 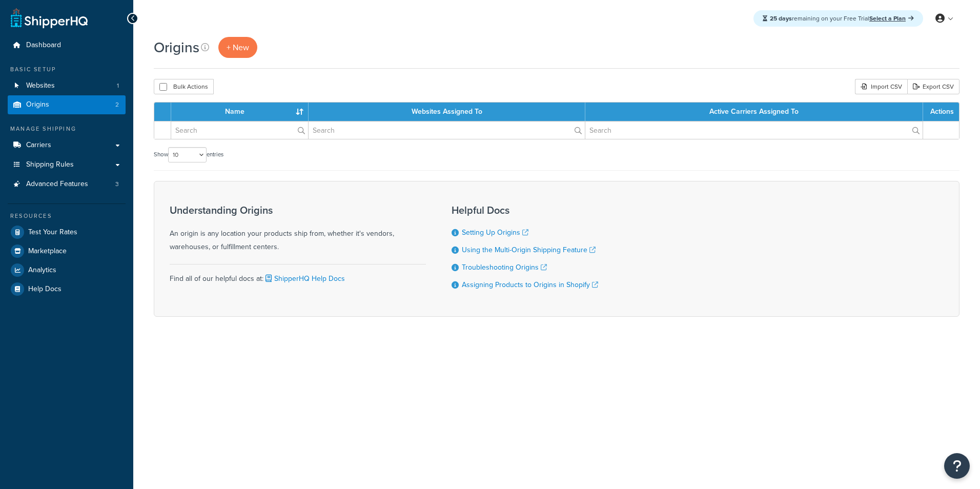 What do you see at coordinates (67, 45) in the screenshot?
I see `li: Dashboard` at bounding box center [67, 45].